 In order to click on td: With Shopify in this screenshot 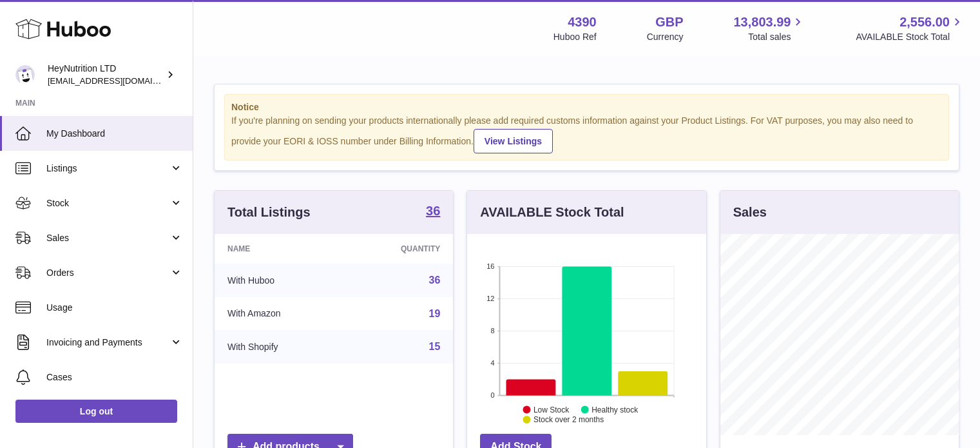, I will do `click(280, 347)`.